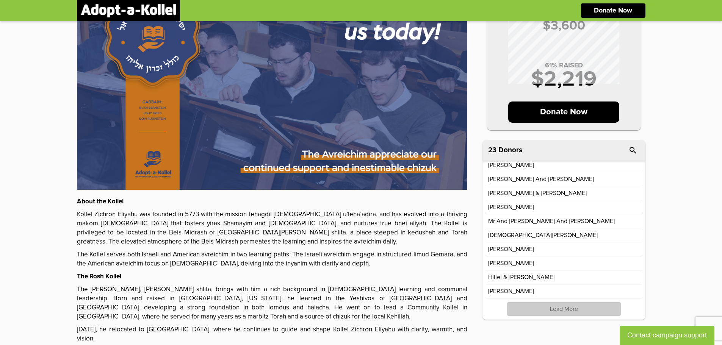  I want to click on span: 23, so click(493, 150).